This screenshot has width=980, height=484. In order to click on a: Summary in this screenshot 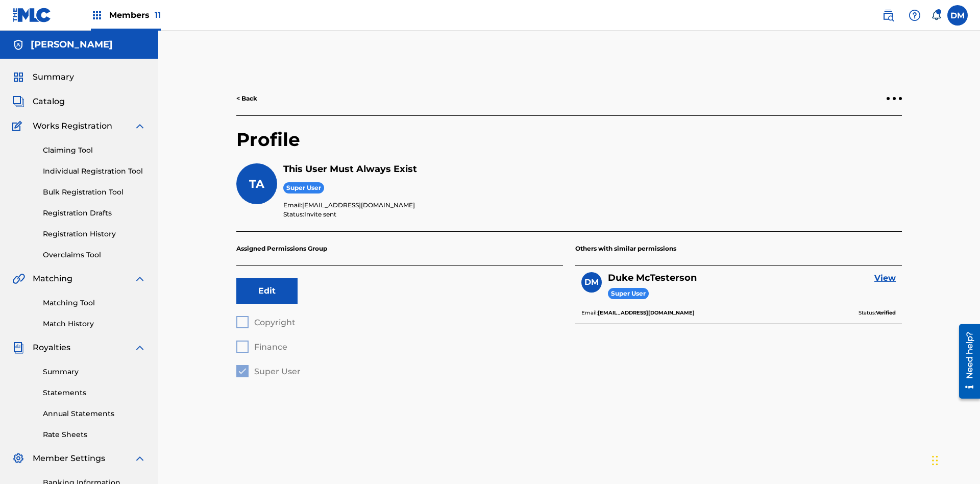, I will do `click(95, 372)`.